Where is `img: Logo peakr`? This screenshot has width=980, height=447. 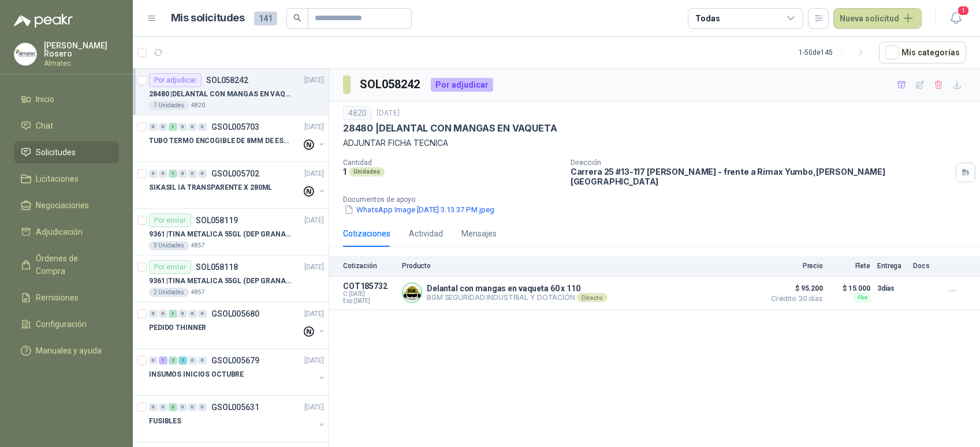
img: Logo peakr is located at coordinates (43, 21).